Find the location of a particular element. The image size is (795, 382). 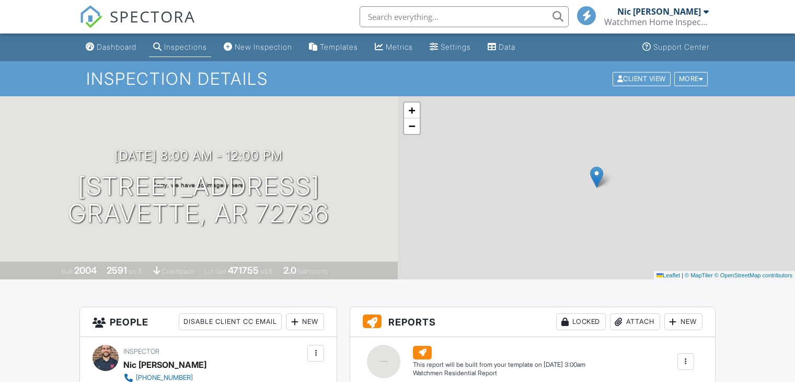

a: Dashboard is located at coordinates (111, 47).